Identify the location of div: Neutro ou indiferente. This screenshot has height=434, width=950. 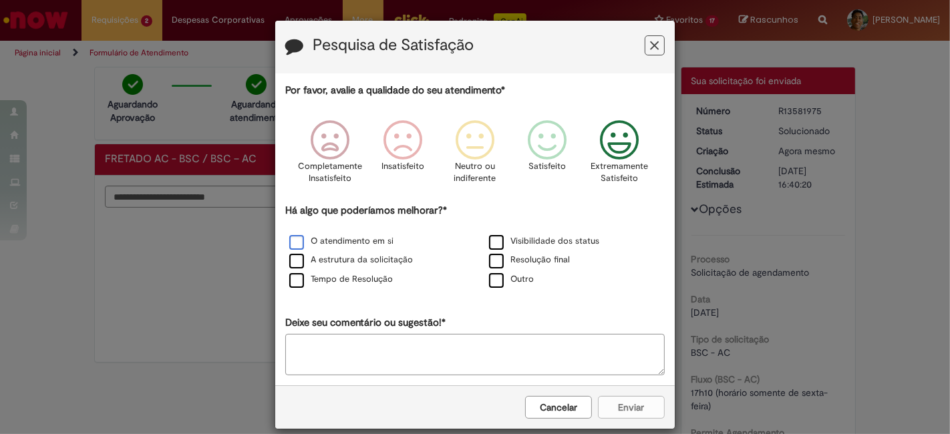
(475, 156).